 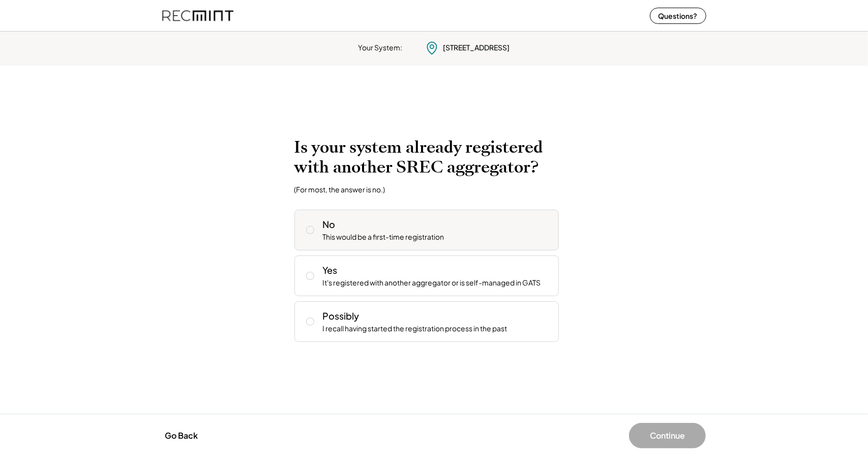 I want to click on div: I recall having started the registration process in the past, so click(x=415, y=329).